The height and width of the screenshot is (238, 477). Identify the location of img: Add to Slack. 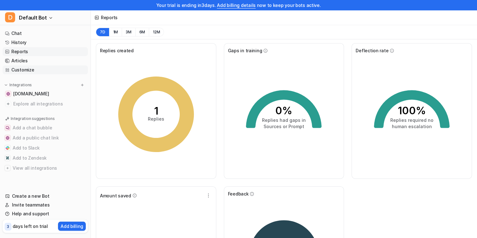
(8, 148).